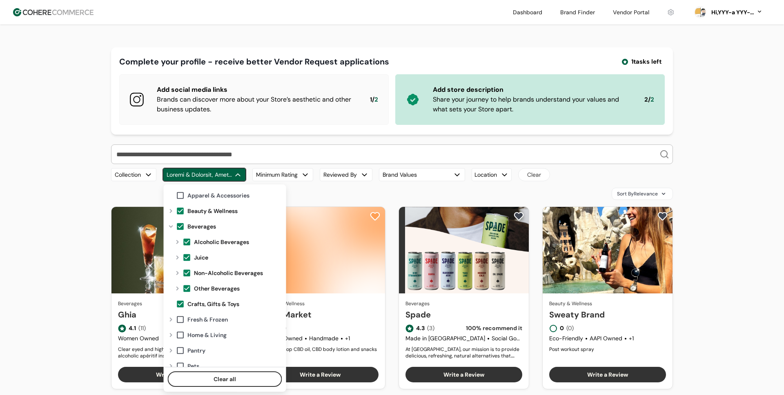 Image resolution: width=784 pixels, height=395 pixels. Describe the element at coordinates (257, 90) in the screenshot. I see `div: Add social media links` at that location.